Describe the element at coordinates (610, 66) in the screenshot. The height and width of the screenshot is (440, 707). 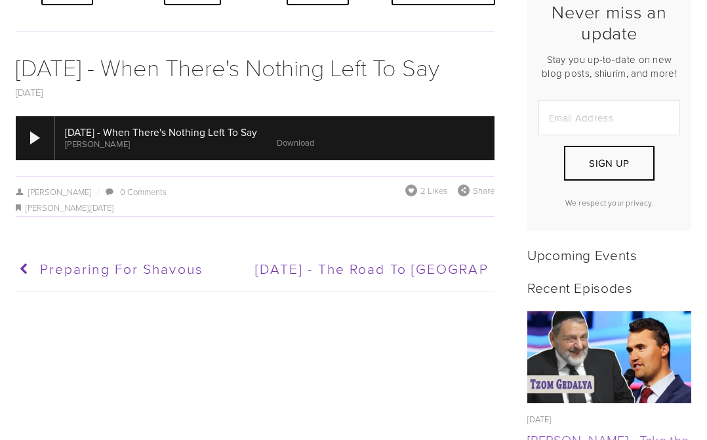
I see `p: Stay you up-to-date on new blog posts, shiurim, and more!` at that location.